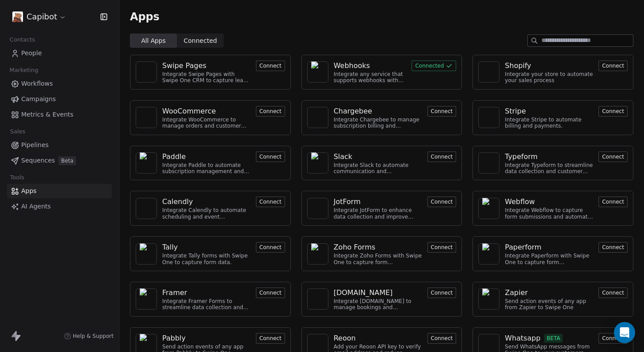  I want to click on div: Send action events of any app from Zapier to Swipe One, so click(549, 304).